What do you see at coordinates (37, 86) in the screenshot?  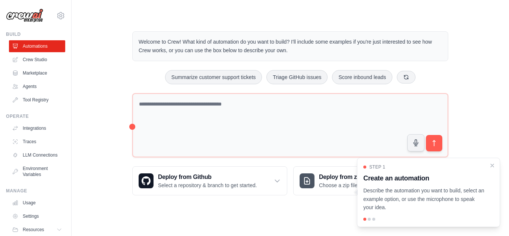 I see `a: Agents` at bounding box center [37, 86].